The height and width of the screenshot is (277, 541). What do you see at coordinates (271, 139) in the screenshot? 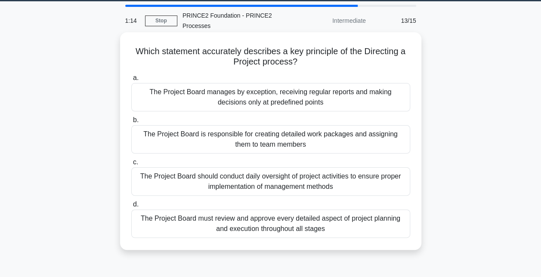
I see `div: The Project Board is responsible for creating detailed work packages and assigning them to team m...` at bounding box center [271, 139].